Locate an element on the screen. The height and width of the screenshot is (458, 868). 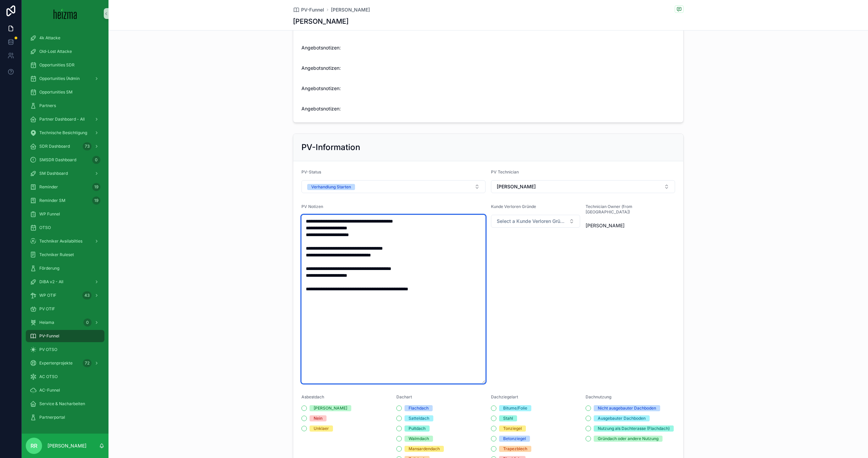
div: Mansardendach is located at coordinates (424, 449).